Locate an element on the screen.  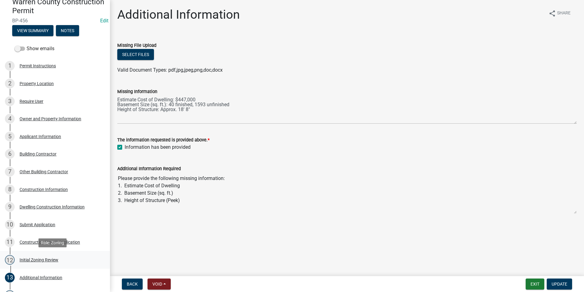
button: Back is located at coordinates (132, 284).